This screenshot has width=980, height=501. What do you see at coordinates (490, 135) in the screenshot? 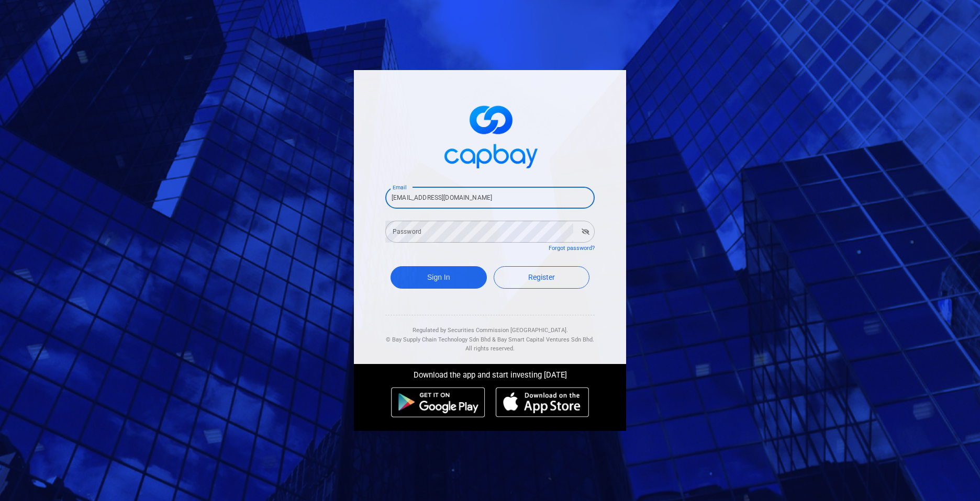
I see `img: logo` at bounding box center [490, 135].